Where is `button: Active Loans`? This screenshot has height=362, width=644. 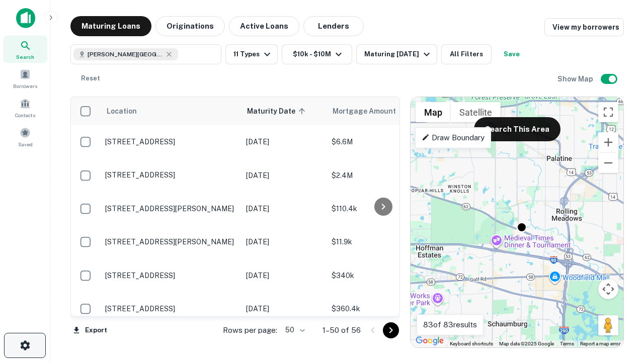
button: Active Loans is located at coordinates (264, 26).